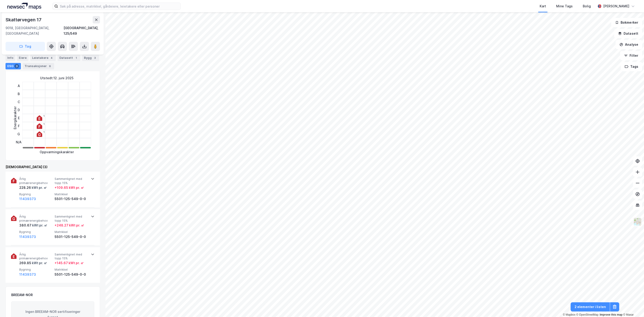 The image size is (644, 317). Describe the element at coordinates (569, 315) in the screenshot. I see `a: Mapbox` at that location.